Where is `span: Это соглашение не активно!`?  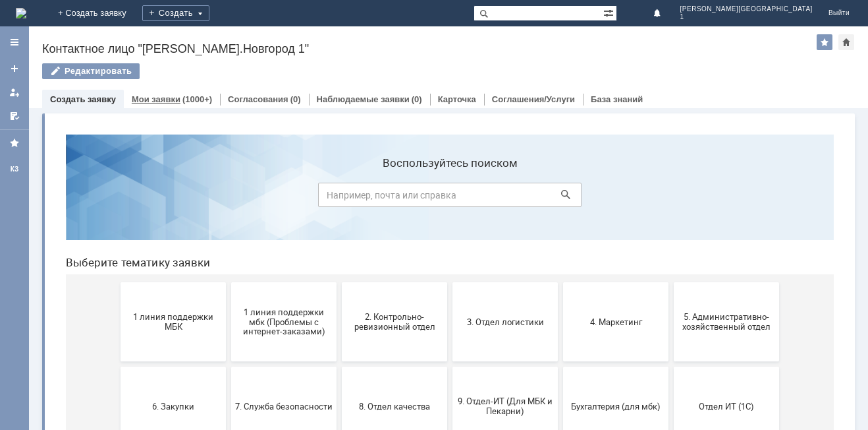
span: Это соглашение не активно! is located at coordinates (561, 367).